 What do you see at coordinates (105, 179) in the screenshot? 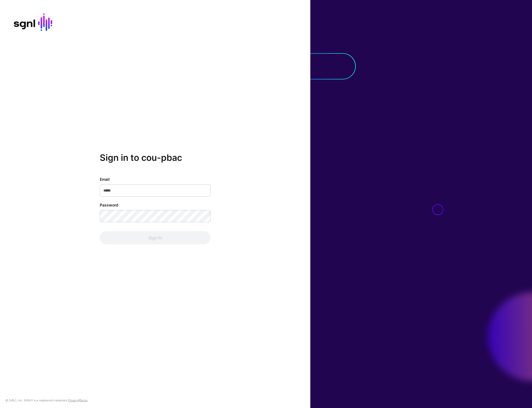
I see `label: Email` at bounding box center [105, 179].